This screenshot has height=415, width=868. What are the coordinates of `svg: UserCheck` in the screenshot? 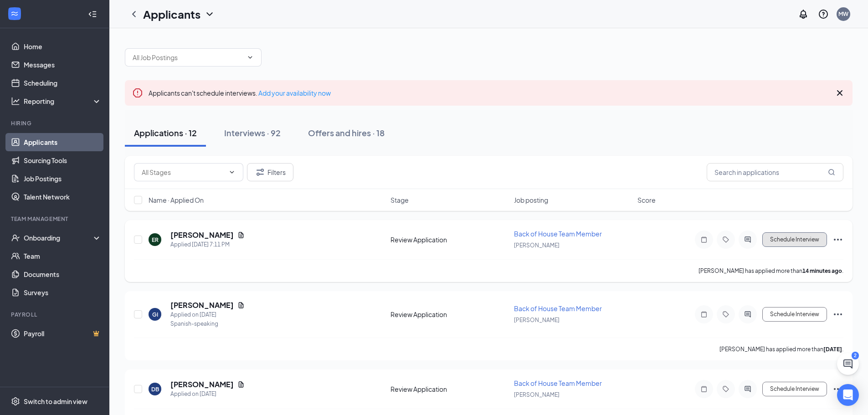 It's located at (16, 238).